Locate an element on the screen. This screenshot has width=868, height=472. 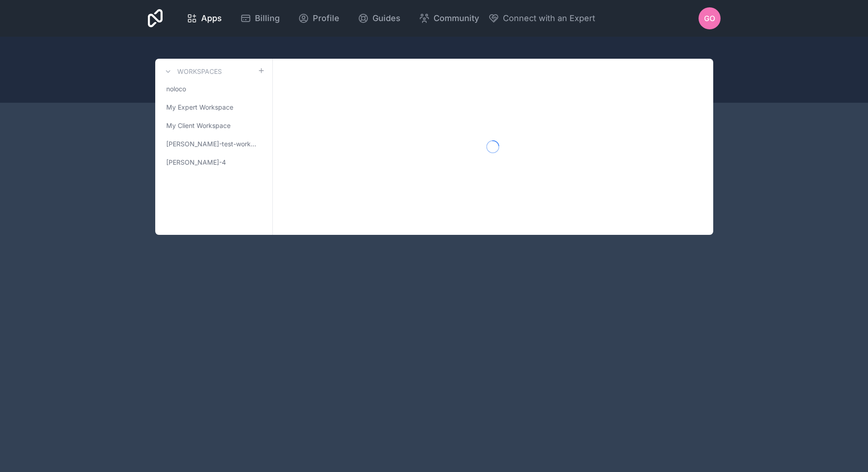
span: Connect with an Expert is located at coordinates (549, 19).